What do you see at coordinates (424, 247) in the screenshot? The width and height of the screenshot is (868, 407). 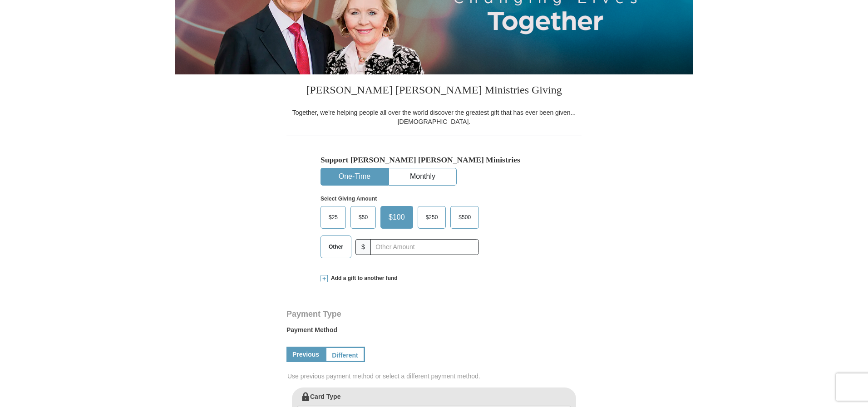 I see `input: Other Amount` at bounding box center [424, 247].